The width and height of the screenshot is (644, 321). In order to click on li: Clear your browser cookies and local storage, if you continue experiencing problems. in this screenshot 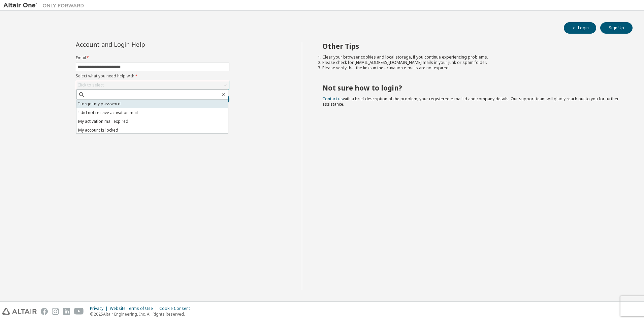, I will do `click(471, 57)`.